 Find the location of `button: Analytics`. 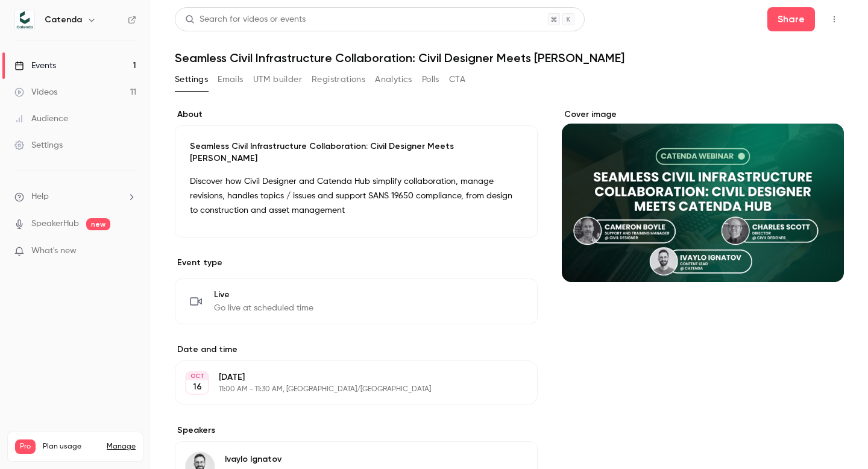

button: Analytics is located at coordinates (394, 80).